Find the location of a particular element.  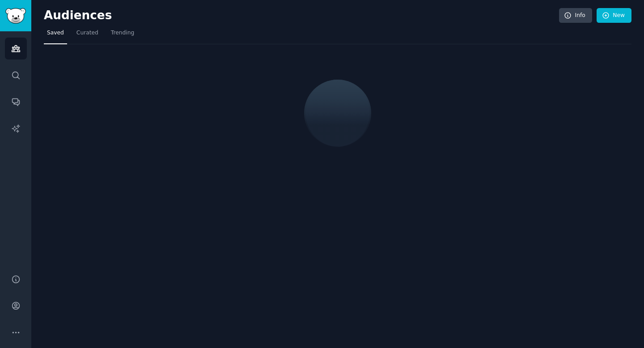

a: Saved is located at coordinates (56, 35).